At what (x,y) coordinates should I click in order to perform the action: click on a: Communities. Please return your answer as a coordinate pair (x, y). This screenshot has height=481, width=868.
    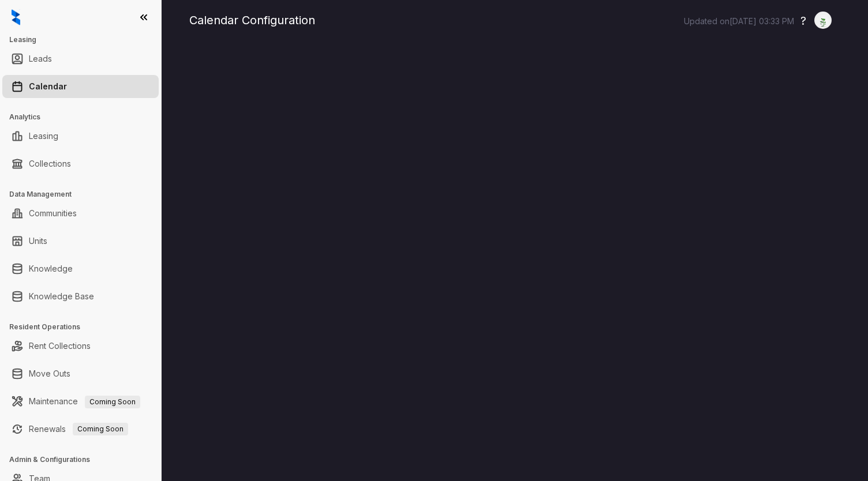
    Looking at the image, I should click on (53, 213).